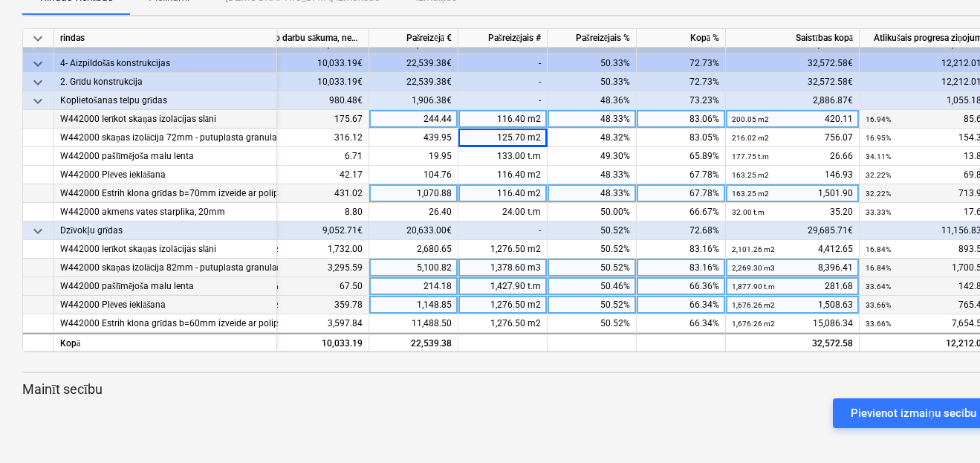 Image resolution: width=980 pixels, height=463 pixels. I want to click on div: 316.12, so click(301, 137).